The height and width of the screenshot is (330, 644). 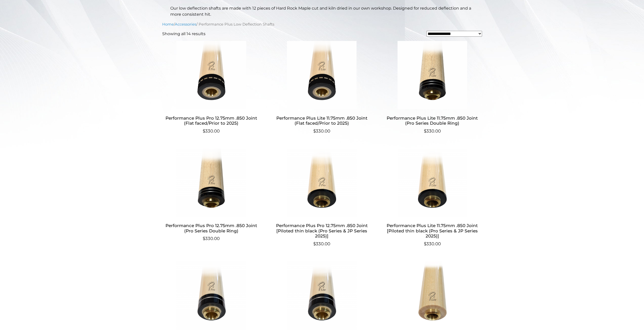 What do you see at coordinates (322, 198) in the screenshot?
I see `a: Performance Plus Pro 12.75mm .850 Joint [Piloted thin black (Pro Series & JP Series 2025)] $330.00` at bounding box center [322, 198].